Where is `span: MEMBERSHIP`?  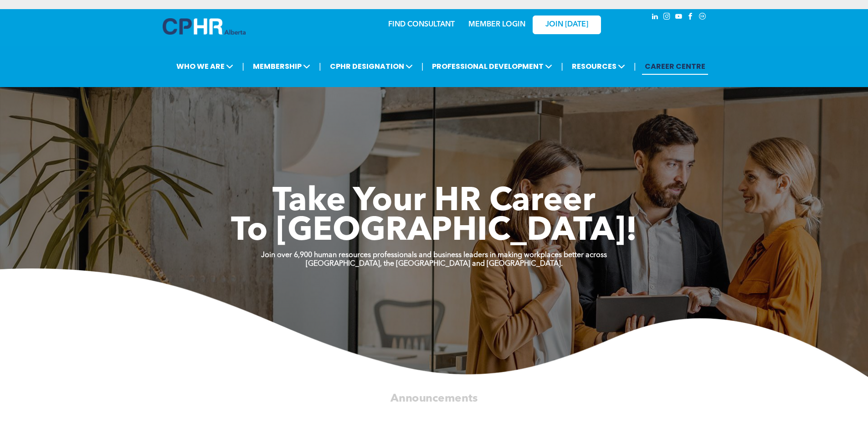 span: MEMBERSHIP is located at coordinates (282, 66).